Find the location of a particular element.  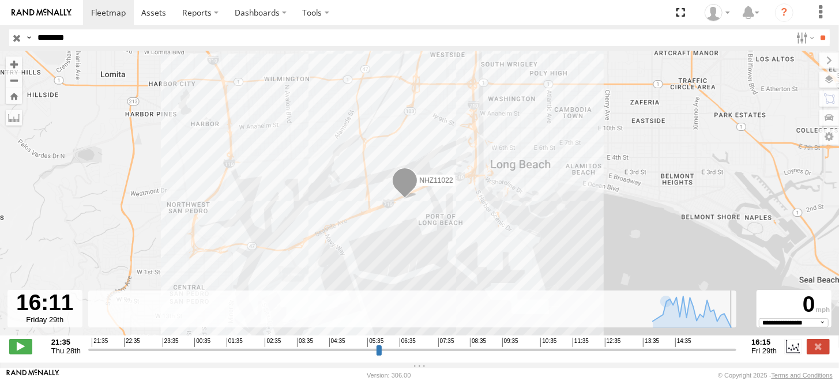

span: 06:35 is located at coordinates (408, 343).